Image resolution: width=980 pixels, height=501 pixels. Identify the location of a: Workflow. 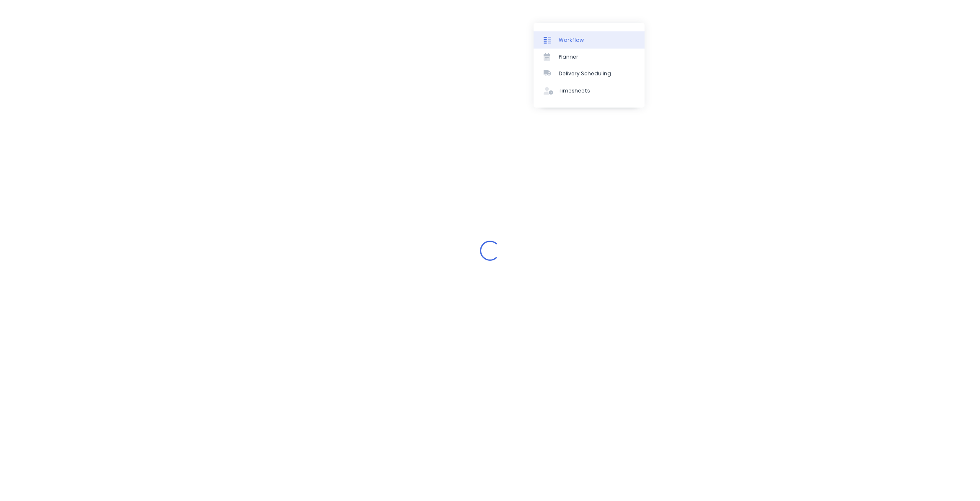
(589, 40).